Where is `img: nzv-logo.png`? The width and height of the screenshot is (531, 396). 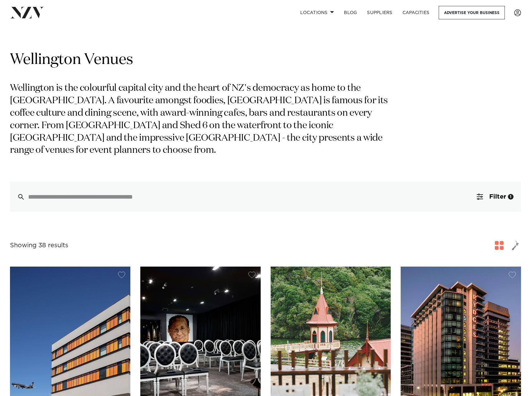
img: nzv-logo.png is located at coordinates (27, 12).